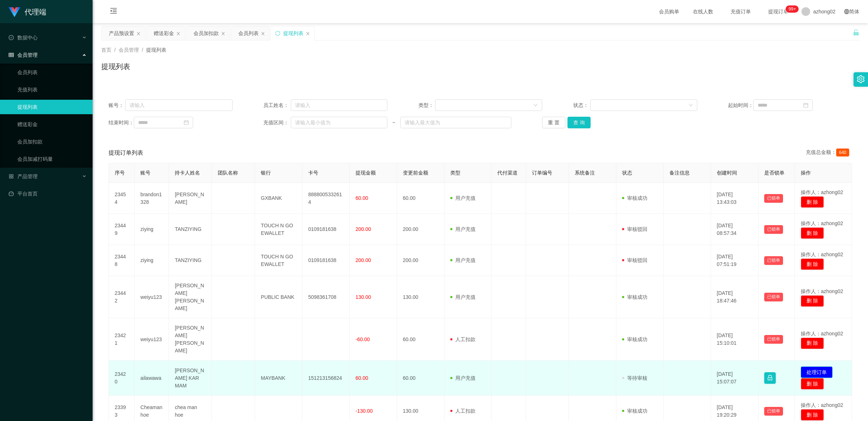  Describe the element at coordinates (11, 177) in the screenshot. I see `i: 图标: appstore-o` at that location.